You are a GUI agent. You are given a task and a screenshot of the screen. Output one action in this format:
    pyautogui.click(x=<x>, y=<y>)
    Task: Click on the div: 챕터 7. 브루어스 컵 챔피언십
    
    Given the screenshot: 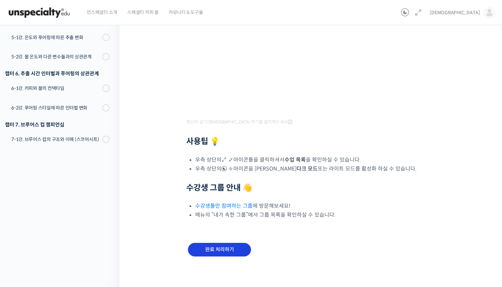 What is the action you would take?
    pyautogui.click(x=57, y=124)
    